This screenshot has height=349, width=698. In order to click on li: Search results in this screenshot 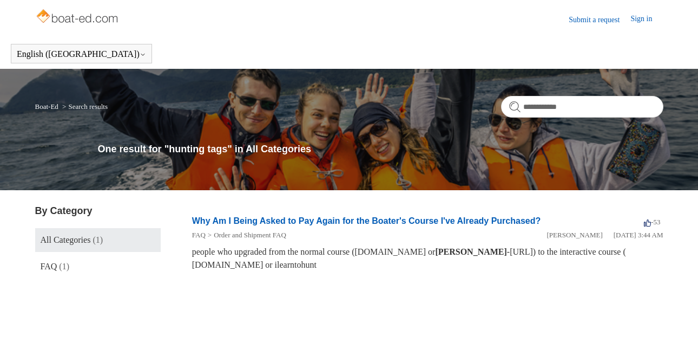, I will do `click(84, 106)`.